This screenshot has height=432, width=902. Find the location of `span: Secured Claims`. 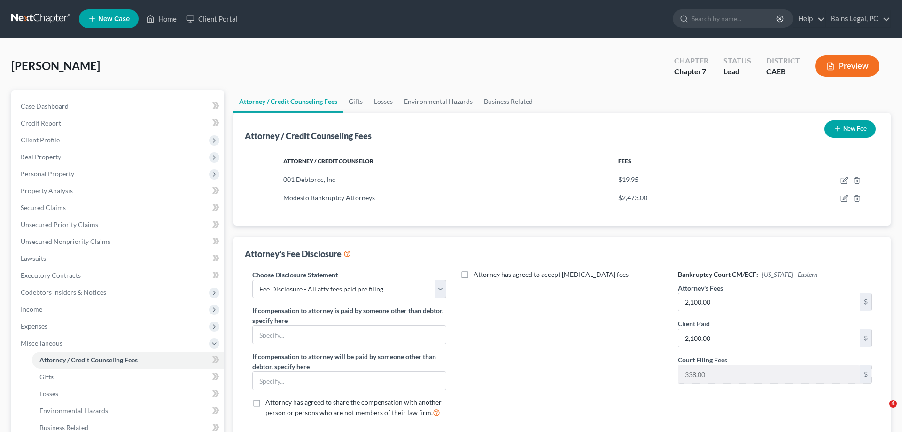

span: Secured Claims is located at coordinates (43, 207).